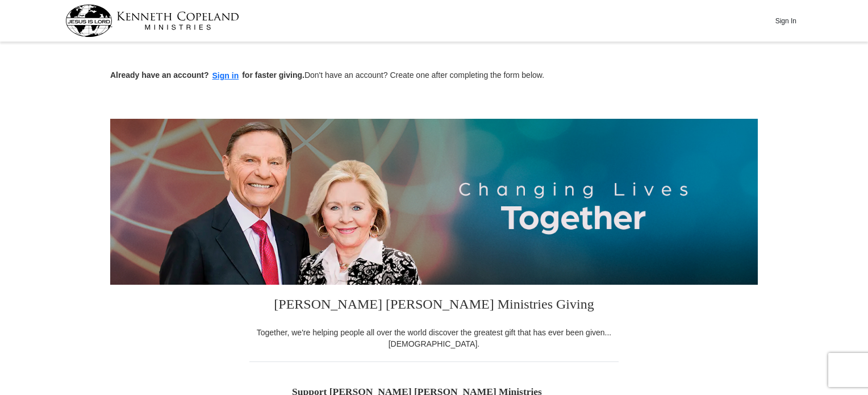  I want to click on img: kcm-header-logo.svg, so click(152, 21).